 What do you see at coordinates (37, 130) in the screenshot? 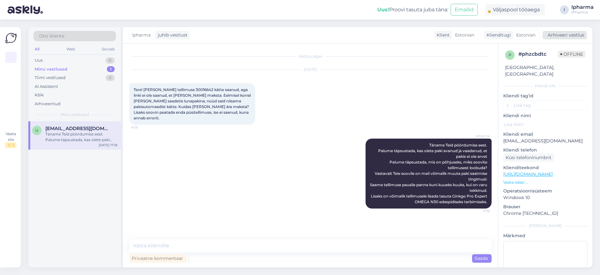
I see `span: u` at bounding box center [37, 130].